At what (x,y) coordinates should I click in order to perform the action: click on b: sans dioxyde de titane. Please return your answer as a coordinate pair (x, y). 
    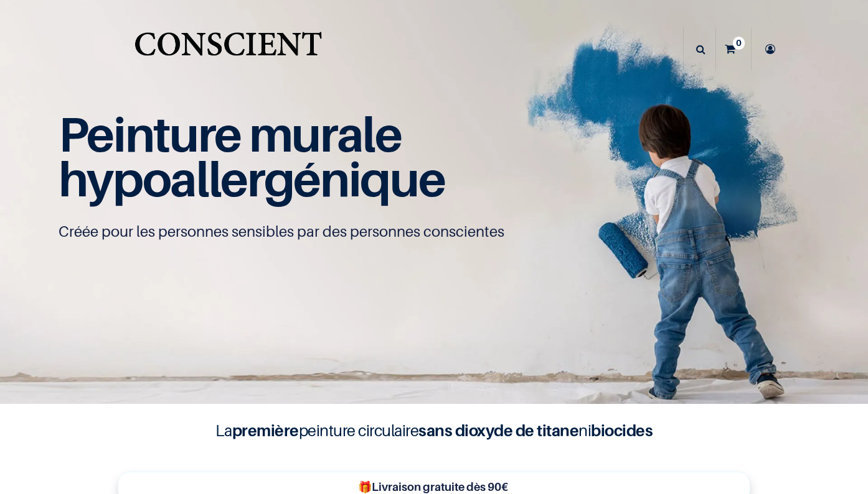
    Looking at the image, I should click on (498, 430).